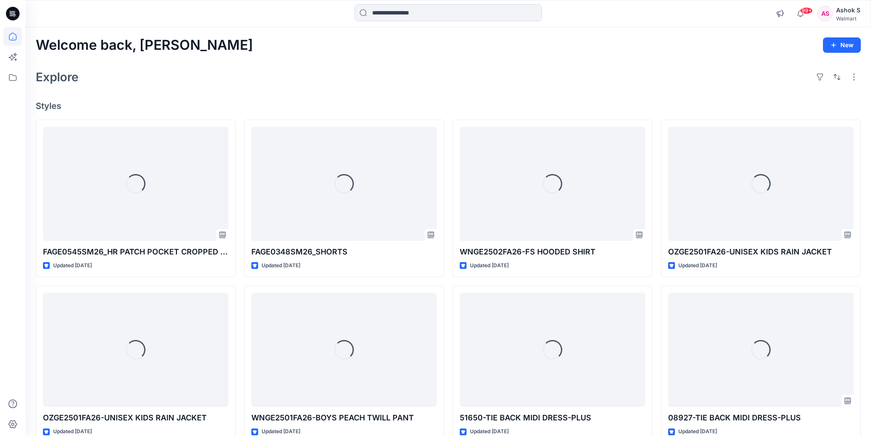 This screenshot has width=871, height=437. What do you see at coordinates (848, 18) in the screenshot?
I see `div: Walmart` at bounding box center [848, 18].